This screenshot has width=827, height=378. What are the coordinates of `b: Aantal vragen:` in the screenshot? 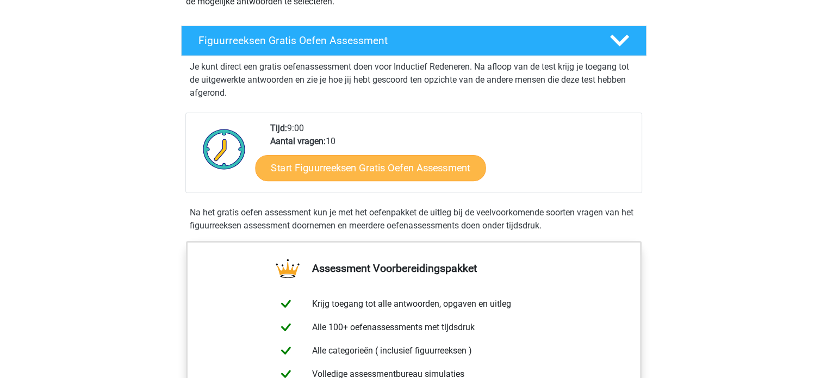 It's located at (298, 141).